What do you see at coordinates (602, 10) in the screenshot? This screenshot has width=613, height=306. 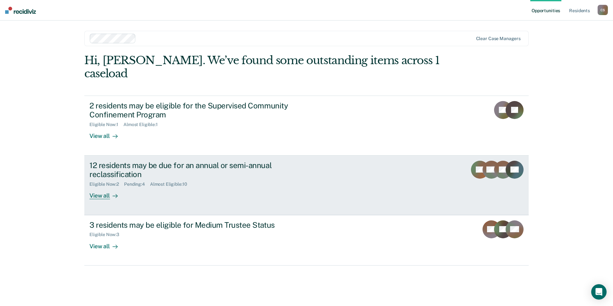 I see `button: CS` at bounding box center [602, 10].